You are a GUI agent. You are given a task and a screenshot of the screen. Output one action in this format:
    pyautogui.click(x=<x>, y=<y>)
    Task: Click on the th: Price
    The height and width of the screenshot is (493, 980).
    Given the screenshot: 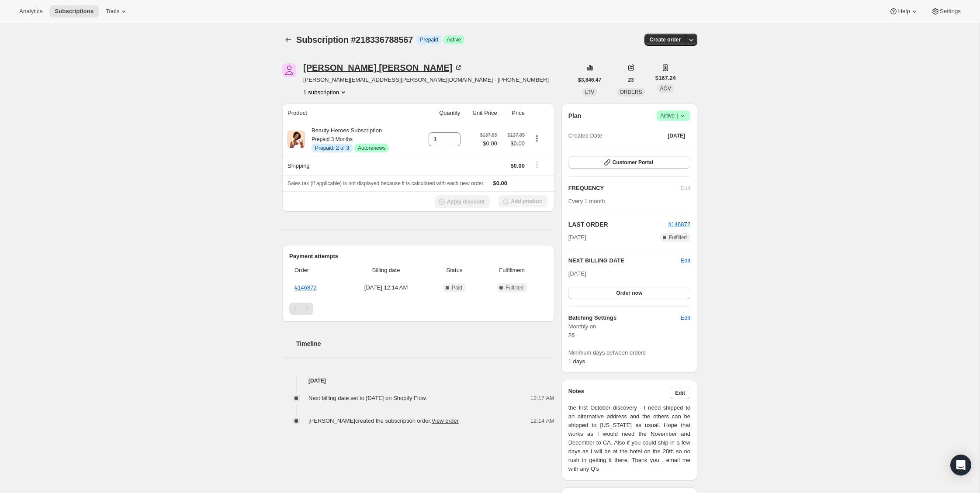 What is the action you would take?
    pyautogui.click(x=514, y=113)
    